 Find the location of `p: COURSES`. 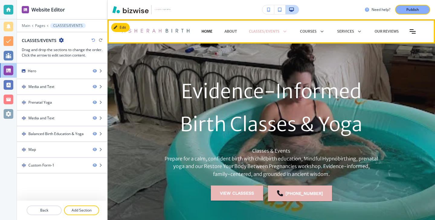

p: COURSES is located at coordinates (308, 31).